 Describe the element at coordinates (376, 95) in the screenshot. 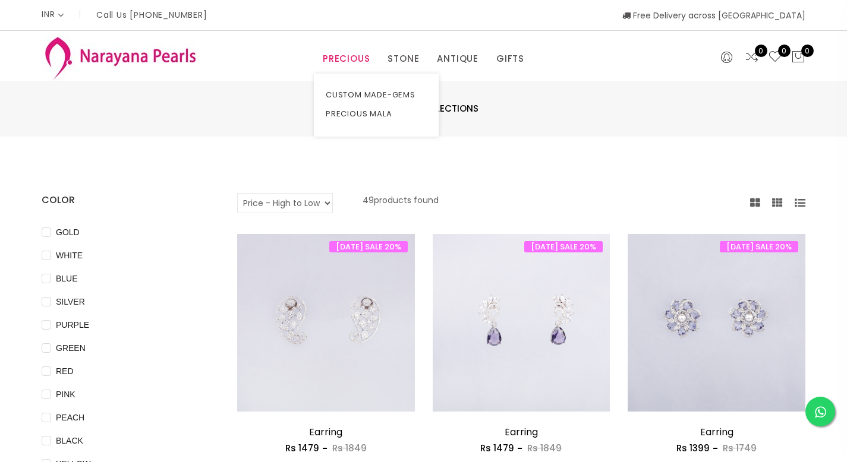

I see `a: CUSTOM MADE-GEMS` at that location.